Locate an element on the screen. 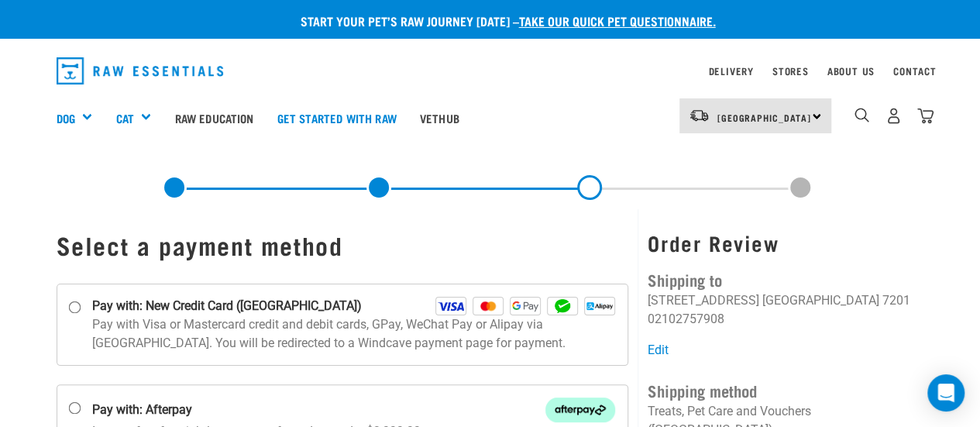  a: Dog is located at coordinates (65, 117).